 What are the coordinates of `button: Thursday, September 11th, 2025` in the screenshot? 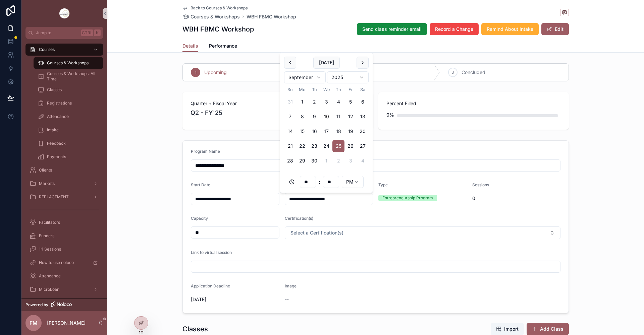 It's located at (338, 116).